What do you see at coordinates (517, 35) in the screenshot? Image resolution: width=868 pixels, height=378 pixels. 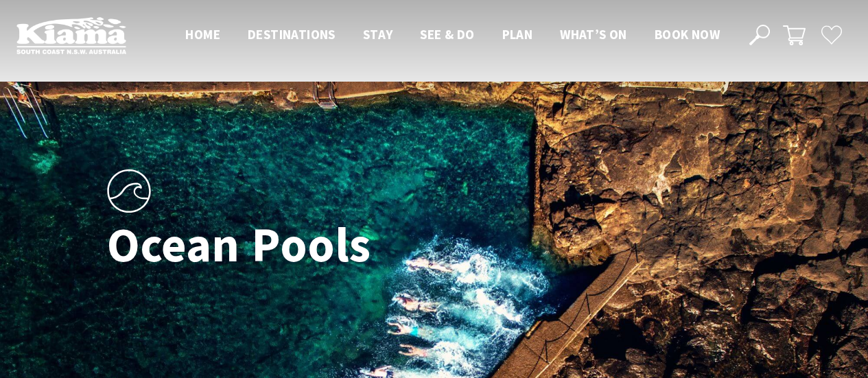 I see `span: Plan` at bounding box center [517, 35].